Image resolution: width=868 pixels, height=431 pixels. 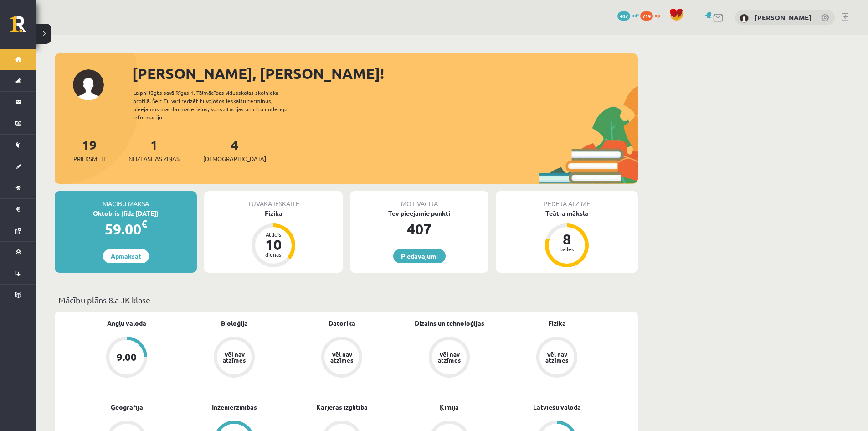 What do you see at coordinates (126, 323) in the screenshot?
I see `a: Angļu valoda` at bounding box center [126, 323].